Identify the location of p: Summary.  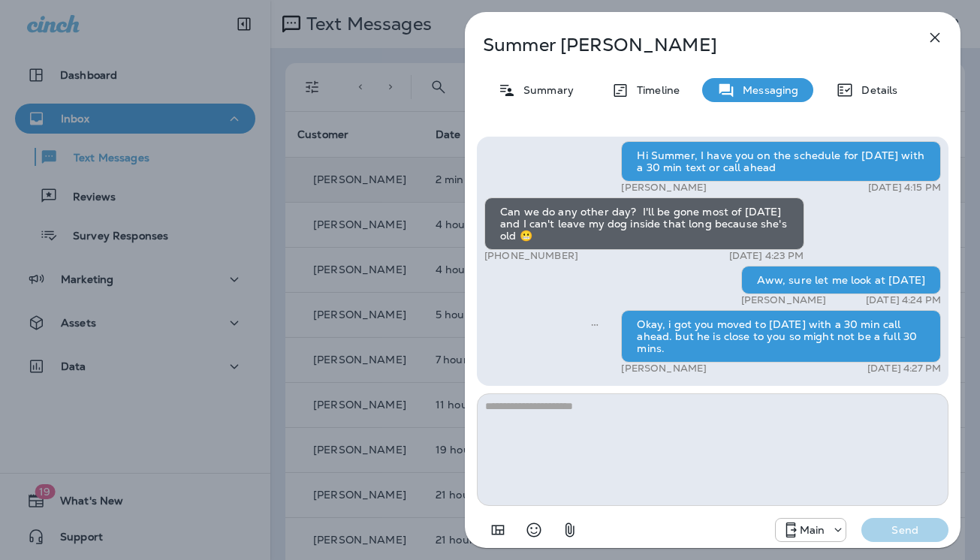
(545, 90).